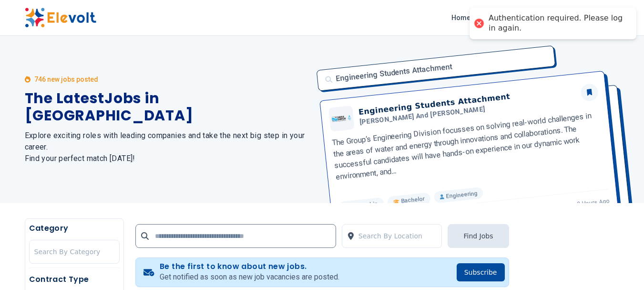 Image resolution: width=644 pixels, height=290 pixels. I want to click on a: Home, so click(461, 17).